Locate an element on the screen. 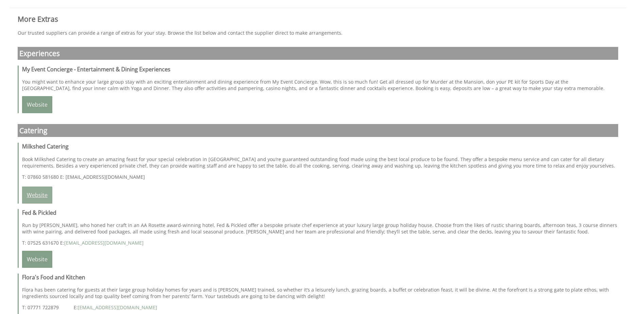 The width and height of the screenshot is (644, 314). p: You might want to enhance your large group stay with an exciting entertainment and dining experie... is located at coordinates (320, 85).